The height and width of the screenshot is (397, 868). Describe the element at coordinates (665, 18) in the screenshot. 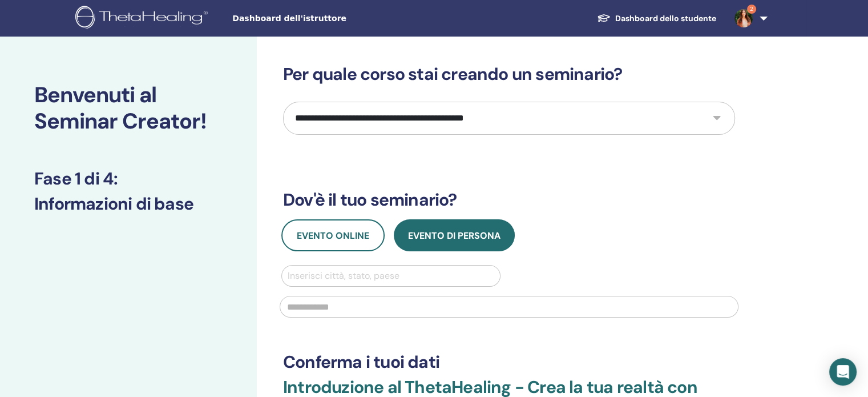

I see `font: Dashboard dello studente` at that location.